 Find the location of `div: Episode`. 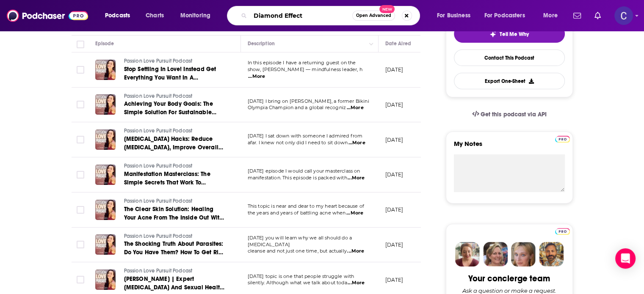

div: Episode is located at coordinates (104, 44).